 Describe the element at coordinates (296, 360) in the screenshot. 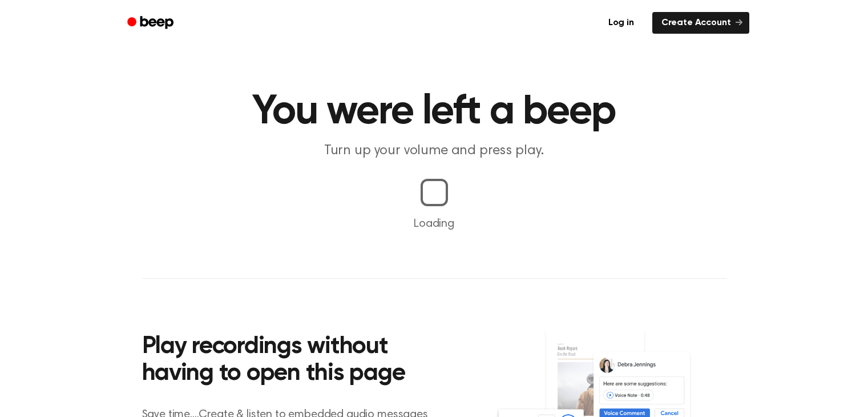

I see `h2: Play recordings without having to open this page` at that location.